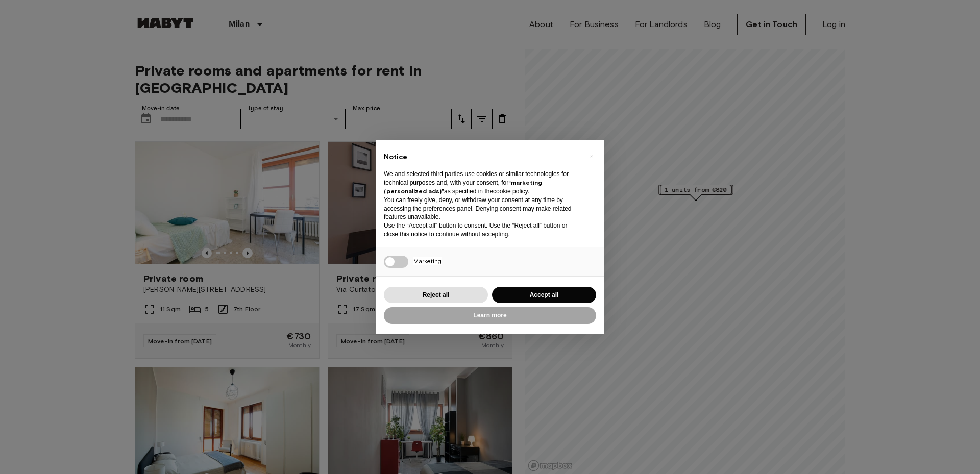 This screenshot has width=980, height=474. What do you see at coordinates (511, 191) in the screenshot?
I see `a: cookie policy` at bounding box center [511, 191].